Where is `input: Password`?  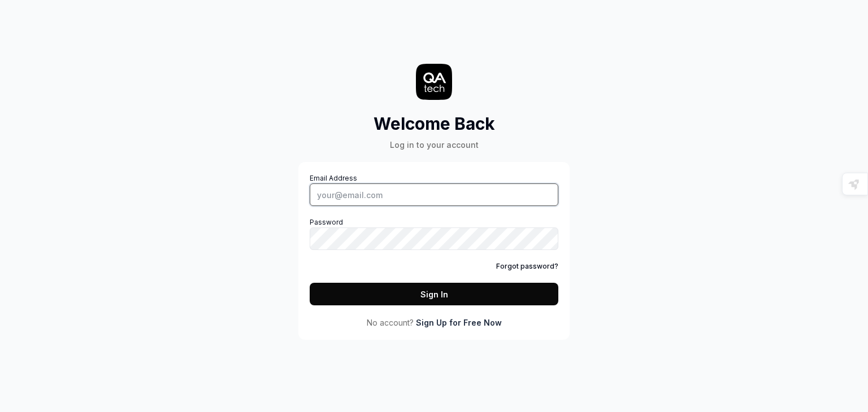 input: Password is located at coordinates (434, 239).